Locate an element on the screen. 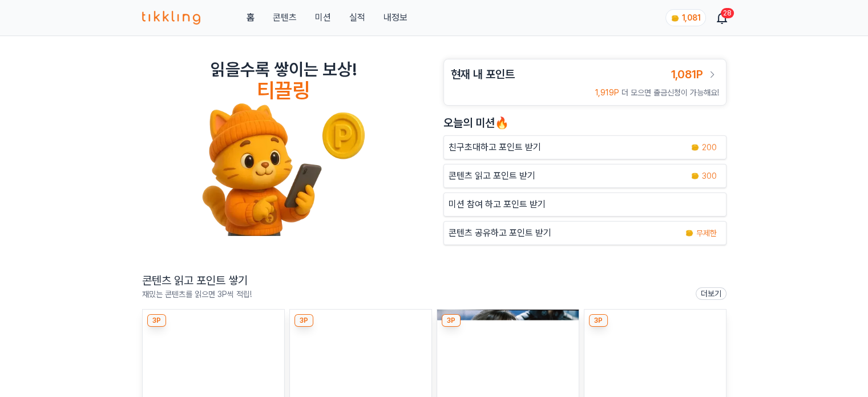 The height and width of the screenshot is (397, 868). a: 콘텐츠 is located at coordinates (285, 18).